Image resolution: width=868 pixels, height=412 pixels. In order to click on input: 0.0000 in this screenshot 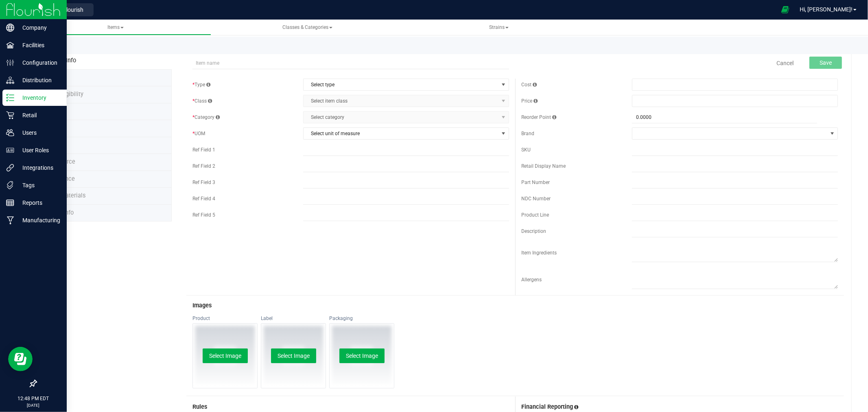, I will do `click(725, 118)`.